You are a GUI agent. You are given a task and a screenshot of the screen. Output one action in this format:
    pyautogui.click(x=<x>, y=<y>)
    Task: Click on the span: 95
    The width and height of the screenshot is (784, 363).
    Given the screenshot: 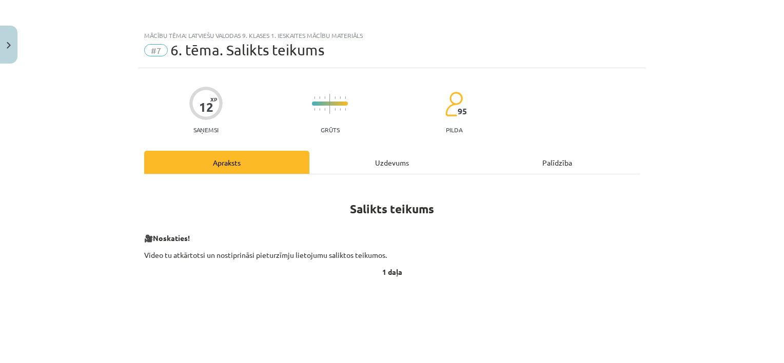 What is the action you would take?
    pyautogui.click(x=462, y=111)
    